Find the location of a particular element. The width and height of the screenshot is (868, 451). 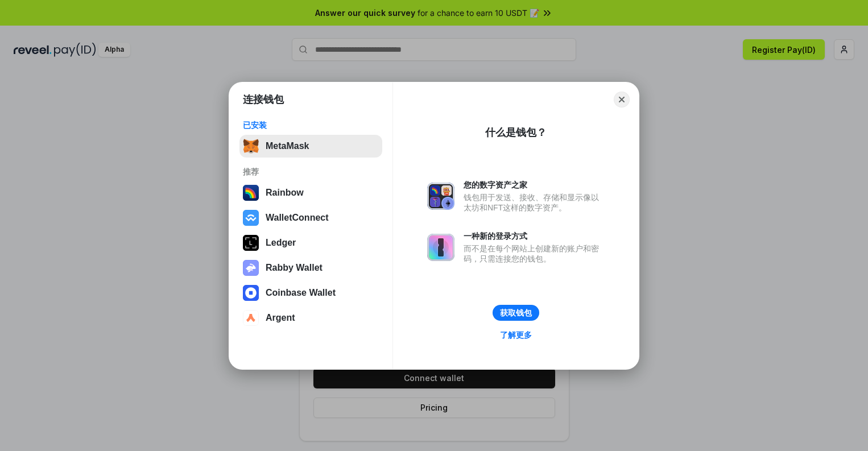

div: 而不是在每个网站上创建新的账户和密码，只需连接您的钱包。 is located at coordinates (534, 254).